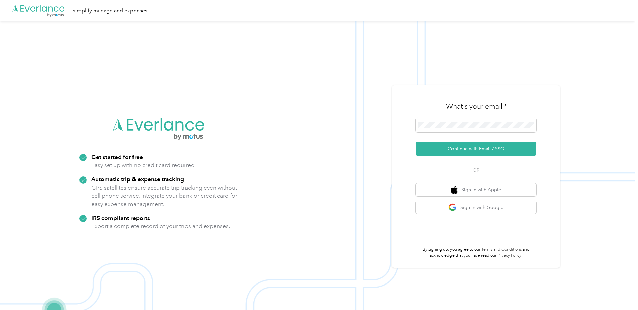 This screenshot has width=638, height=310. I want to click on button: apple logoSign in with Apple, so click(476, 189).